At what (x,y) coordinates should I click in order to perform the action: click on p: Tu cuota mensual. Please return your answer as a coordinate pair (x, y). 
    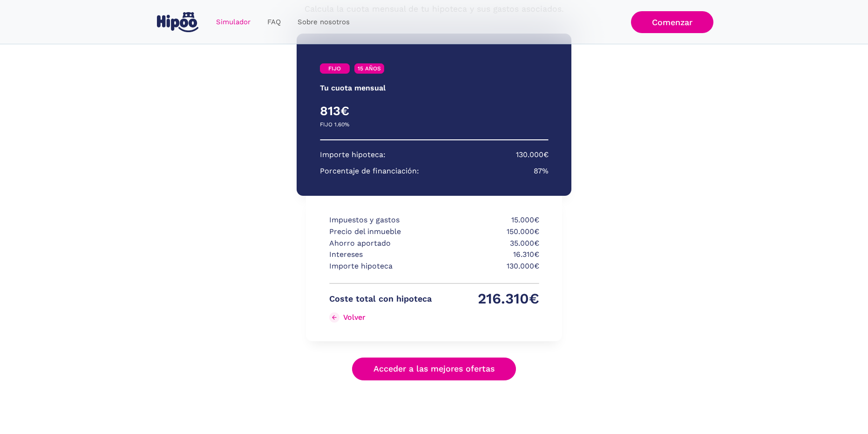
    Looking at the image, I should click on (352, 88).